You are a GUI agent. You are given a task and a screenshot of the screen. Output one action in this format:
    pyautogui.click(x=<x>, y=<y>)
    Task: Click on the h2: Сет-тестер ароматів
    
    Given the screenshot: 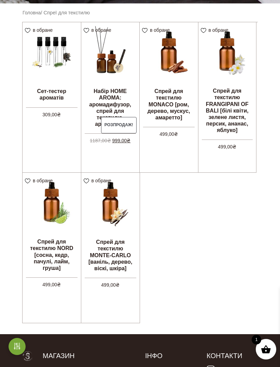 What is the action you would take?
    pyautogui.click(x=52, y=94)
    